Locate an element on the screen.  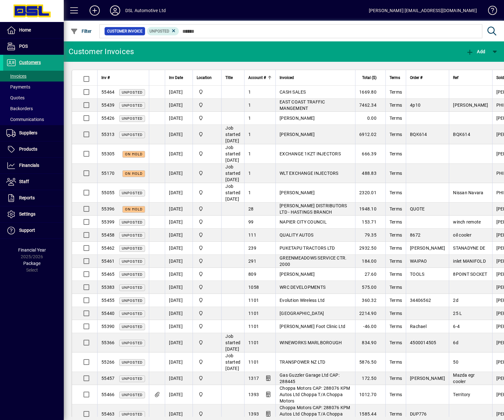
div: Customer Invoices is located at coordinates (101, 52).